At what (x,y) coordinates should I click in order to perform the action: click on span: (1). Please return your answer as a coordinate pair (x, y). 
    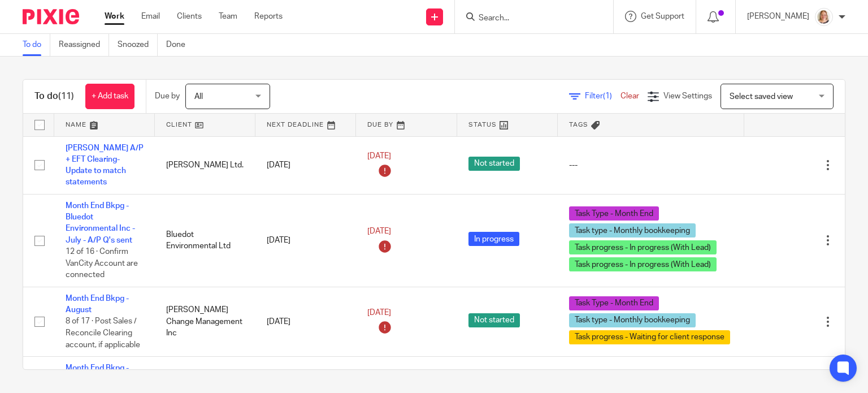
    Looking at the image, I should click on (608, 96).